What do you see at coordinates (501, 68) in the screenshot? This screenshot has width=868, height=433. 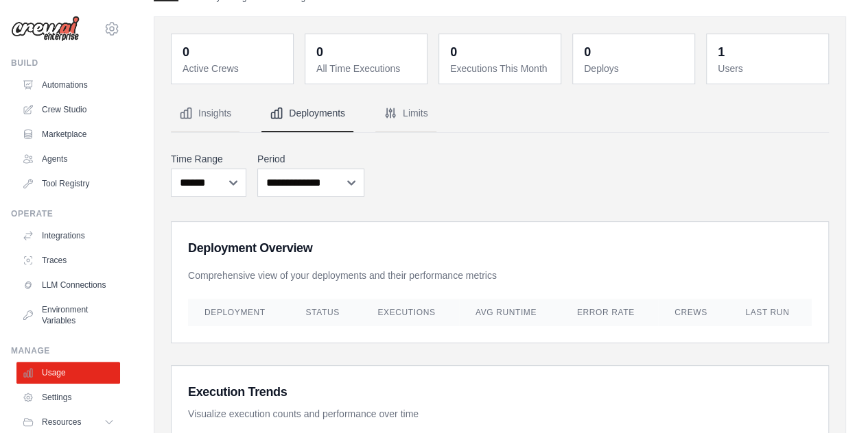 I see `dt: Executions This Month` at bounding box center [501, 68].